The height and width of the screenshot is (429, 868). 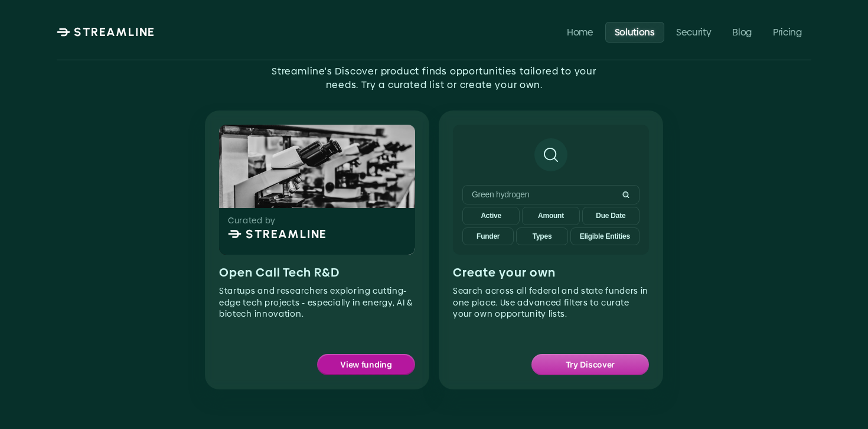 I want to click on a: Home, so click(x=580, y=31).